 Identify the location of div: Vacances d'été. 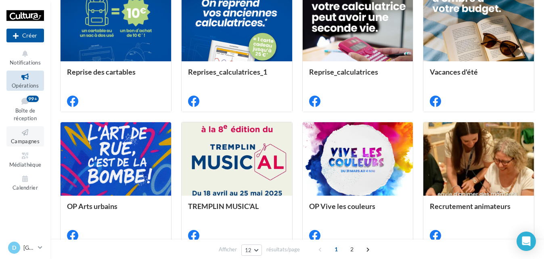
(479, 76).